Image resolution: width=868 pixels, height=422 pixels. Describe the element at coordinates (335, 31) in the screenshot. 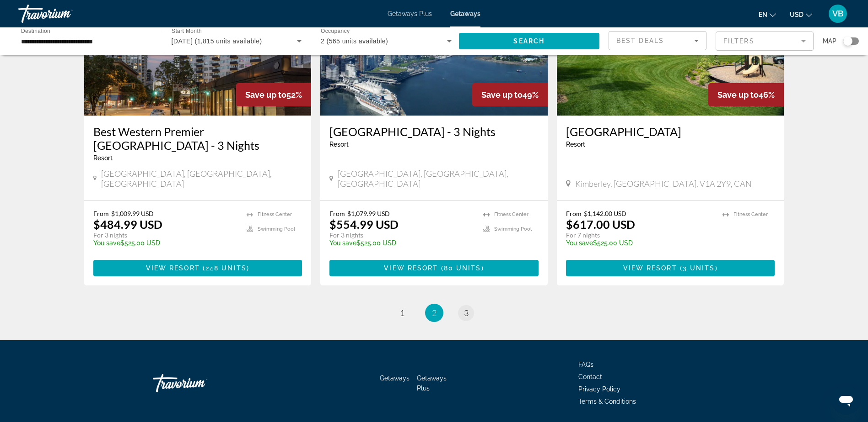

I see `span: Occupancy` at that location.